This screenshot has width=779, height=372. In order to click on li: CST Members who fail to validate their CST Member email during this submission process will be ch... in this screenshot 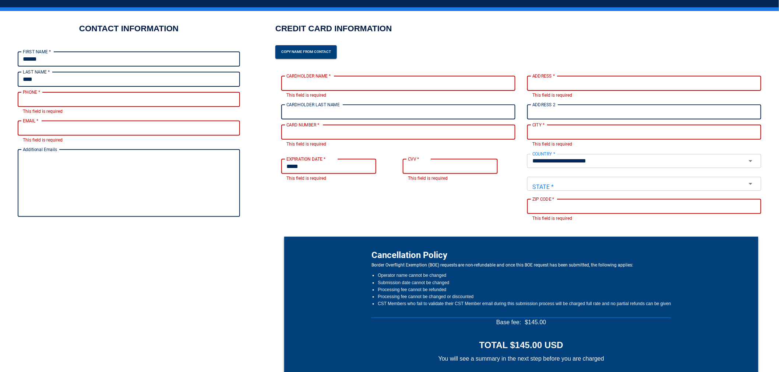, I will do `click(524, 304)`.